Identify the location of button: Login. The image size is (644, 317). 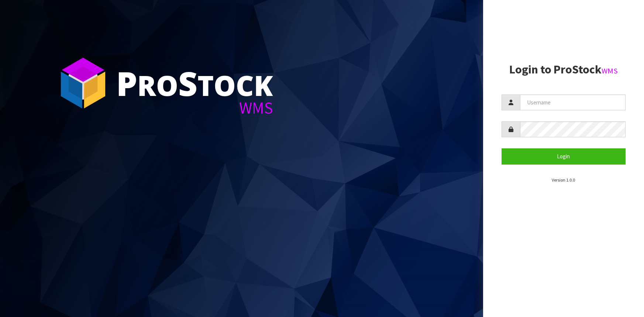
(564, 156).